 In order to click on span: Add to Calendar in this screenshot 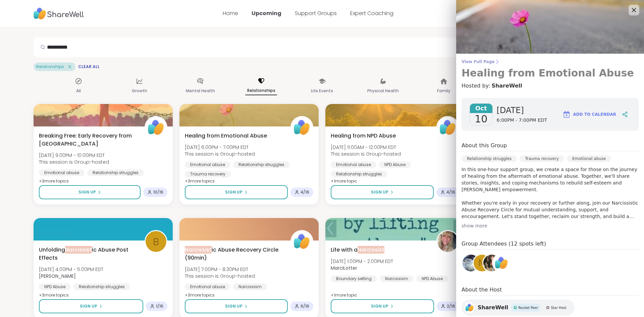, I will do `click(595, 114)`.